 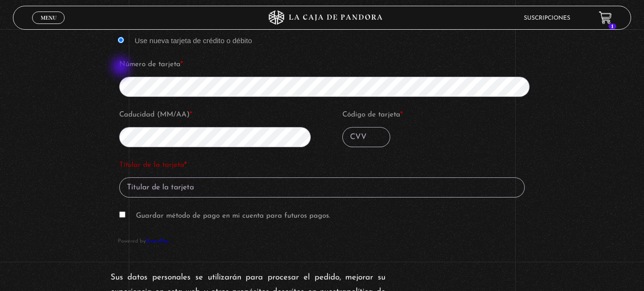 I want to click on label: Número de tarjeta, so click(x=328, y=64).